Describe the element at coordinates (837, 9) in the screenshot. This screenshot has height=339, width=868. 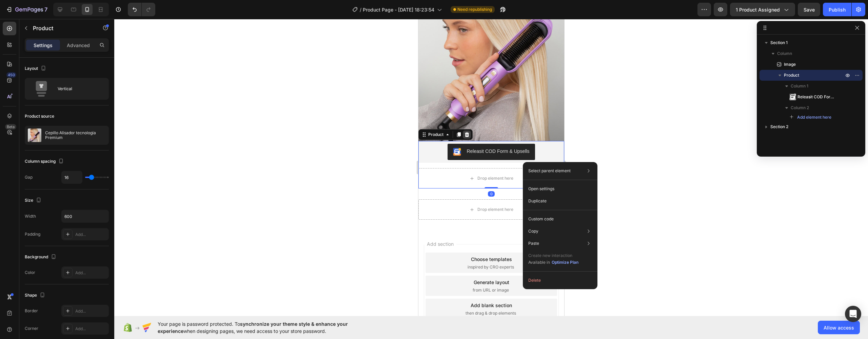
I see `button: Publish` at that location.